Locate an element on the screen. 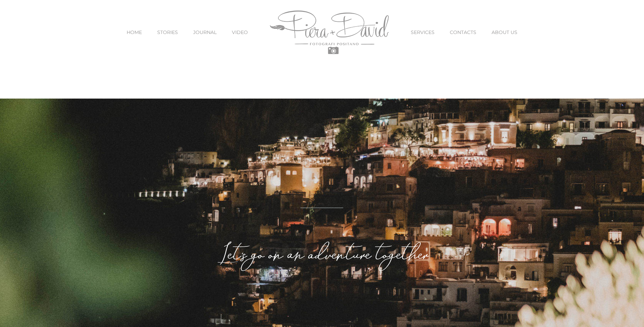  a: VIDEO is located at coordinates (240, 33).